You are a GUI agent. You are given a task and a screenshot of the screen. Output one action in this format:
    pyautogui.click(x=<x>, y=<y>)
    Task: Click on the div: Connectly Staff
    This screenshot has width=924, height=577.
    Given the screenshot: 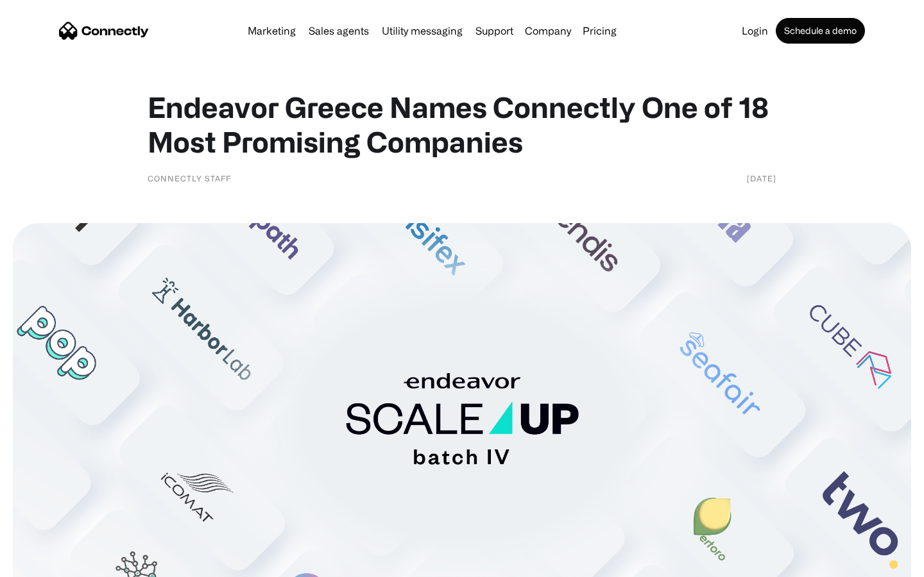 What is the action you would take?
    pyautogui.click(x=189, y=178)
    